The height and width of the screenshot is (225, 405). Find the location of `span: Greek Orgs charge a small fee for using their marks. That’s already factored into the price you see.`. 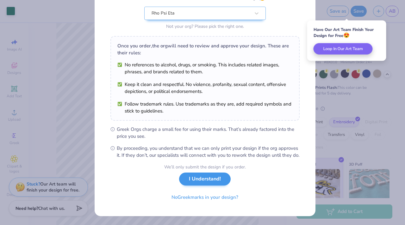

span: Greek Orgs charge a small fee for using their marks. That’s already factored into the price you see. is located at coordinates (208, 133).